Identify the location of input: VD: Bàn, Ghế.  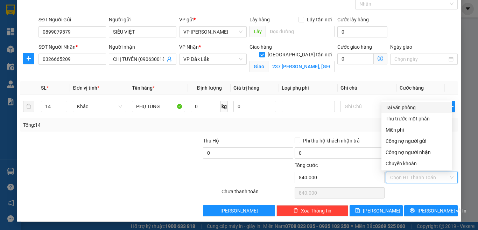
(159, 106).